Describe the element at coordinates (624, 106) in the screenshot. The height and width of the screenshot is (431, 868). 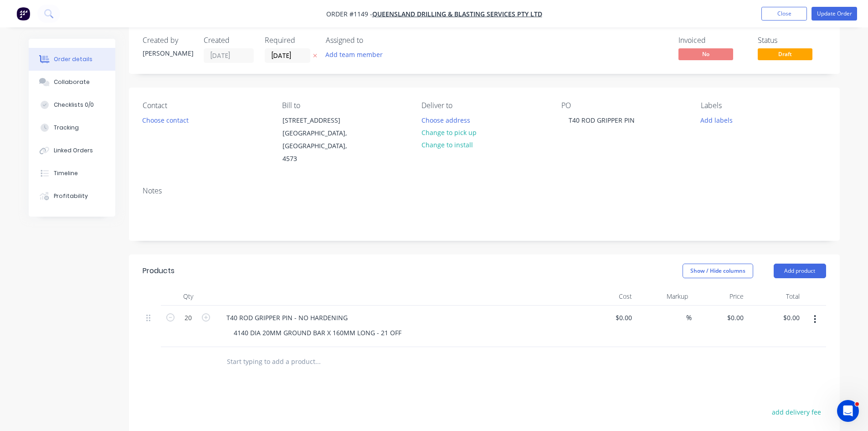
I see `div: PO` at that location.